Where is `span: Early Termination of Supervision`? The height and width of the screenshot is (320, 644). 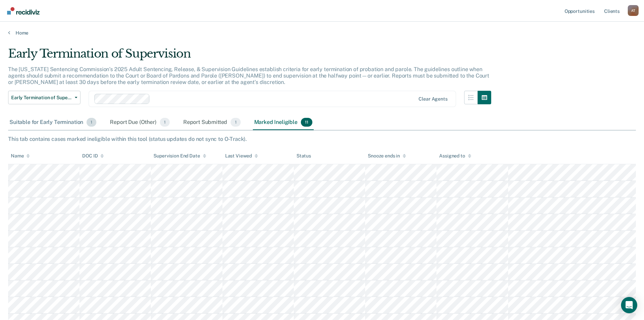
span: Early Termination of Supervision is located at coordinates (42, 97).